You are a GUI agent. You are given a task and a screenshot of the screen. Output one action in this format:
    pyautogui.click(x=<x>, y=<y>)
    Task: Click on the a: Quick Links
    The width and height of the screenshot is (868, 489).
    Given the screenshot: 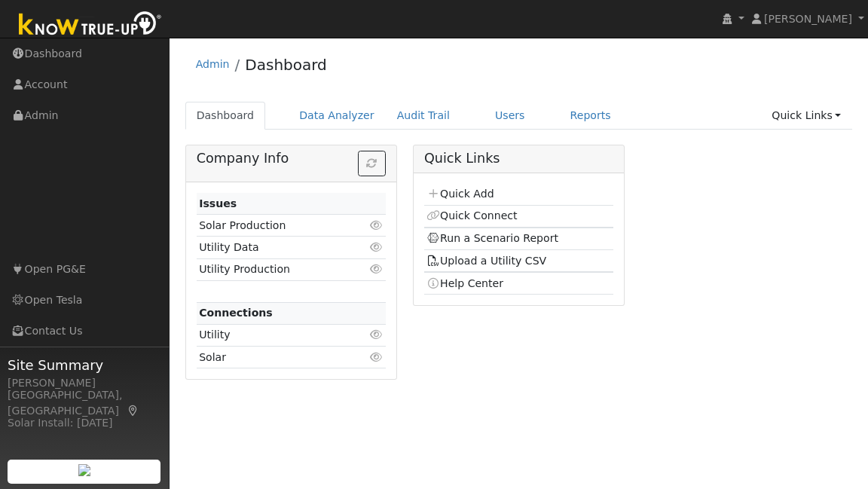 What is the action you would take?
    pyautogui.click(x=806, y=115)
    